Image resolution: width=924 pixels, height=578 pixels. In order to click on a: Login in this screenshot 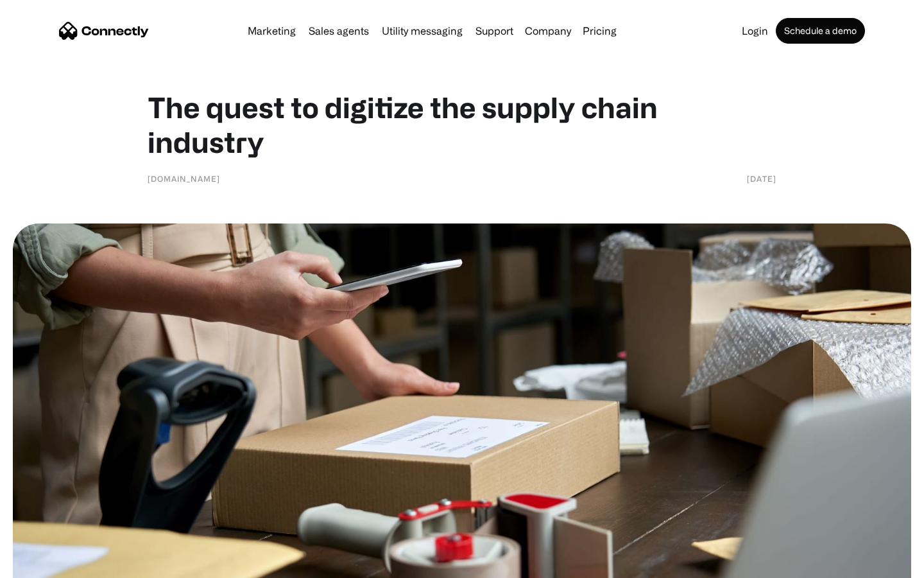, I will do `click(754, 30)`.